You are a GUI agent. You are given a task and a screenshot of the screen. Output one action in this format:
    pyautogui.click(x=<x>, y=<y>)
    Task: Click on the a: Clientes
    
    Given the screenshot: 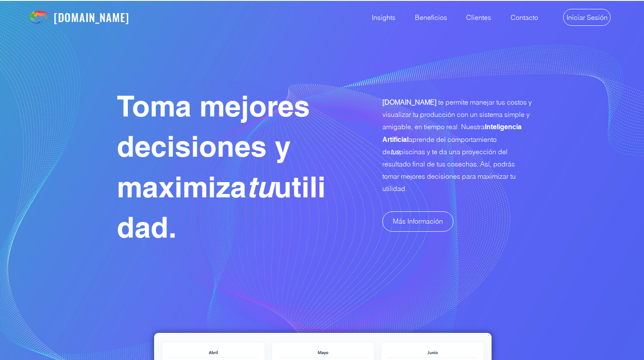 What is the action you would take?
    pyautogui.click(x=476, y=18)
    